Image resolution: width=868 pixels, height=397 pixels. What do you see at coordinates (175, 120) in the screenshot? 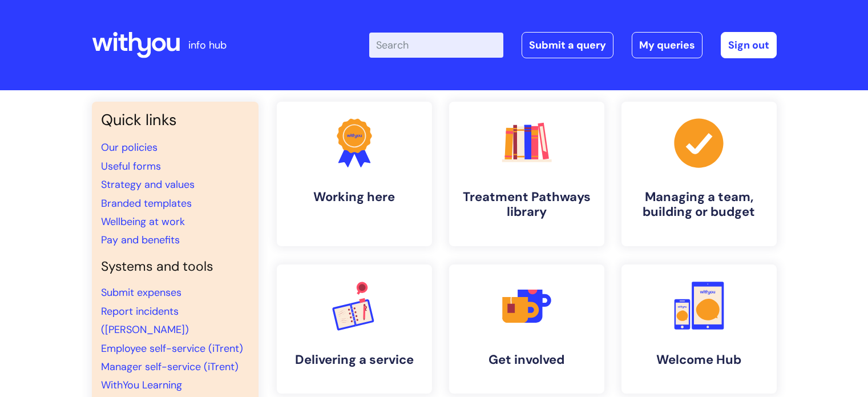
I see `h3: Quick links` at bounding box center [175, 120].